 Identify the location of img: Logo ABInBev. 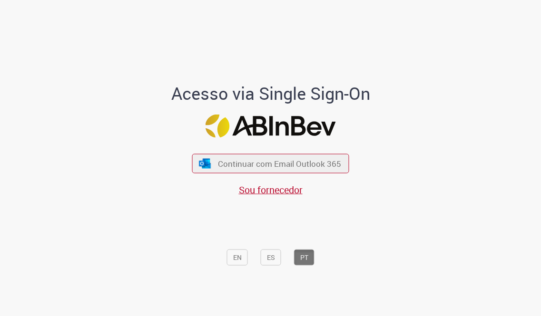
(271, 126).